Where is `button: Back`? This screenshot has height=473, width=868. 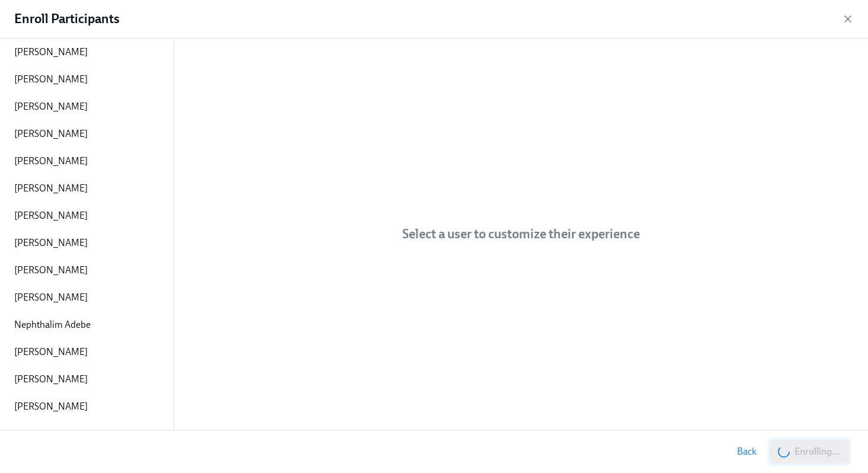 button: Back is located at coordinates (746, 452).